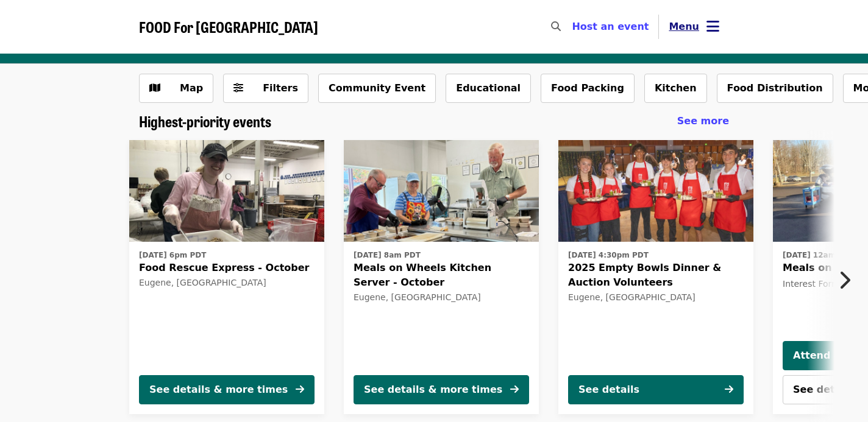 The width and height of the screenshot is (868, 422). Describe the element at coordinates (227, 277) in the screenshot. I see `a: See details for "Food Rescue Express - October"` at that location.